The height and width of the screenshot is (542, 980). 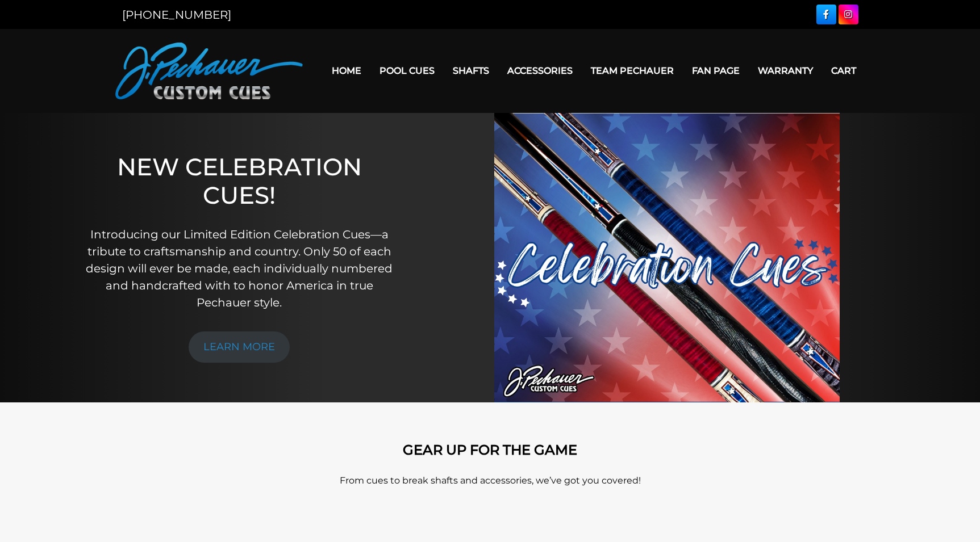 I want to click on p: From cues to break shafts and accessories, we’ve got you covered!, so click(x=490, y=481).